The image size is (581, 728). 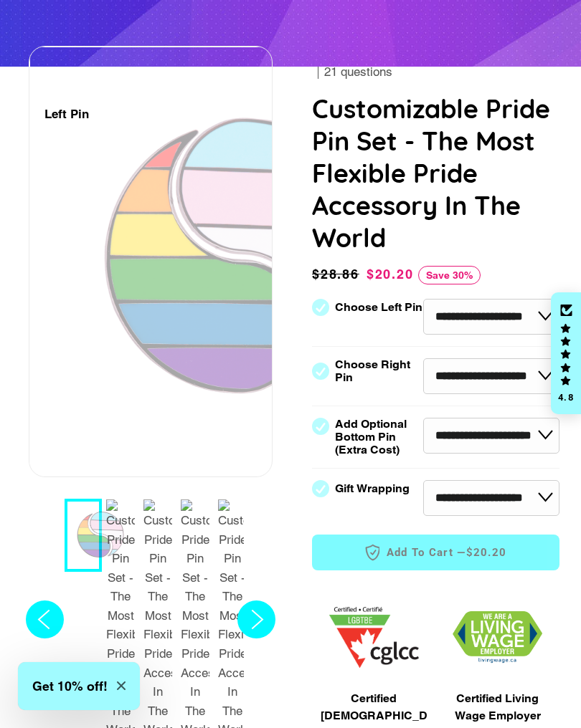 I want to click on img: 1705457225.png, so click(x=374, y=637).